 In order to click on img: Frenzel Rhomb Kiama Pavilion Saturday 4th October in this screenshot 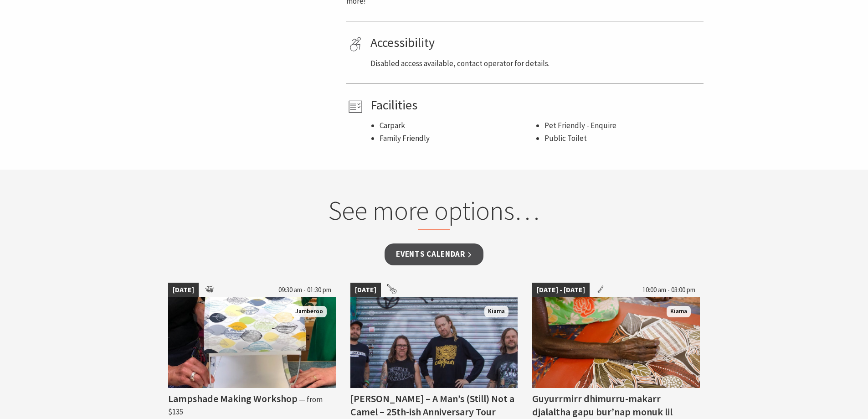, I will do `click(434, 343)`.